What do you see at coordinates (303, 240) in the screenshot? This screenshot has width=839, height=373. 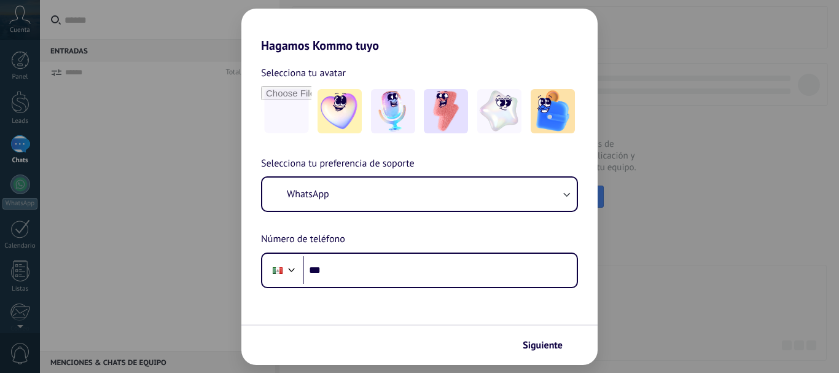 I see `span: Número de teléfono` at bounding box center [303, 240].